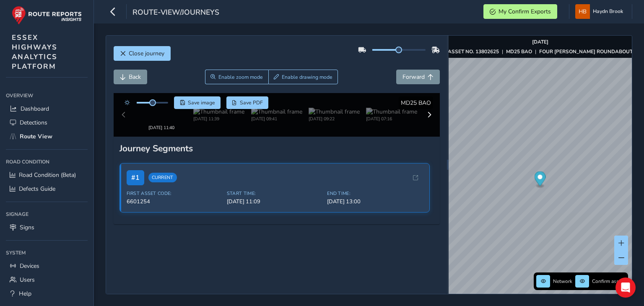 The image size is (644, 306). Describe the element at coordinates (237, 77) in the screenshot. I see `button: Zoom` at that location.